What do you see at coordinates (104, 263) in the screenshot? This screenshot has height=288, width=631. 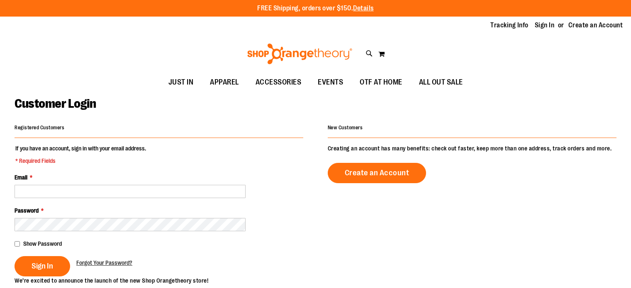 I see `span: Forgot Your Password?` at bounding box center [104, 263].